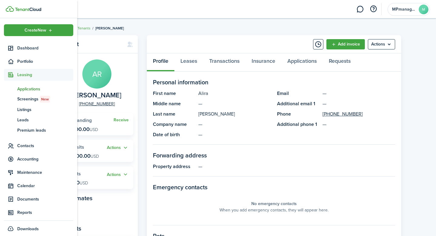 This screenshot has height=236, width=436. What do you see at coordinates (95, 95) in the screenshot?
I see `span: Alira Rivera` at bounding box center [95, 95].